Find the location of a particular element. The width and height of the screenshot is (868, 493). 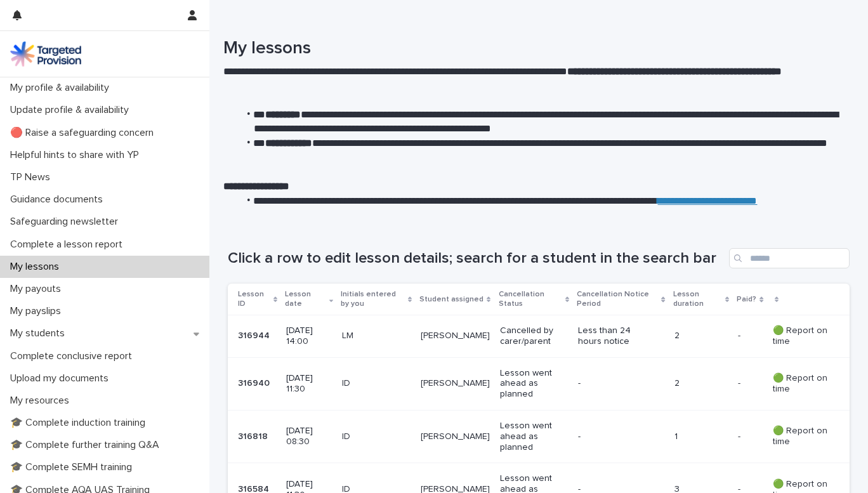

p: Cancelled by carer/parent is located at coordinates (533, 336).